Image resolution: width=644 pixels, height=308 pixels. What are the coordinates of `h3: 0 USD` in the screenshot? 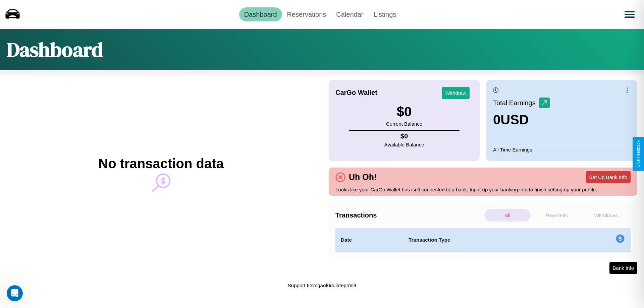 It's located at (521, 119).